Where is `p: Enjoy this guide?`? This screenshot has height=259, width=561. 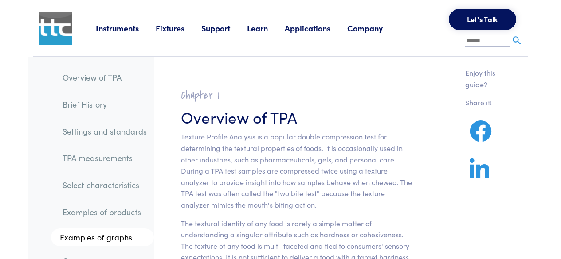 p: Enjoy this guide? is located at coordinates (486, 78).